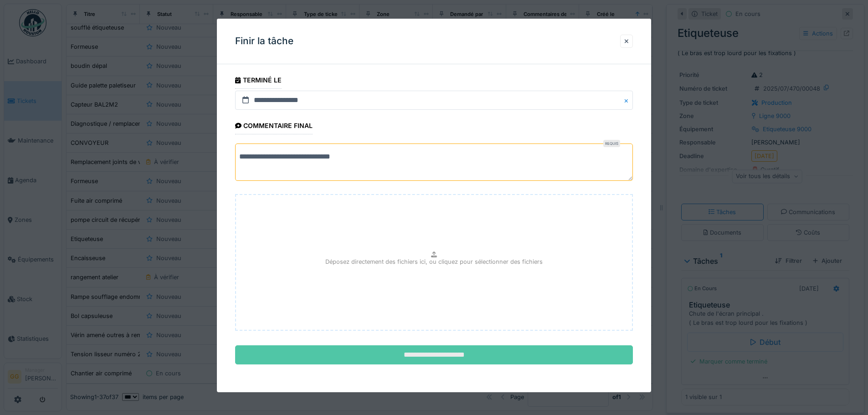 Image resolution: width=868 pixels, height=415 pixels. What do you see at coordinates (274, 127) in the screenshot?
I see `div: Commentaire final` at bounding box center [274, 127].